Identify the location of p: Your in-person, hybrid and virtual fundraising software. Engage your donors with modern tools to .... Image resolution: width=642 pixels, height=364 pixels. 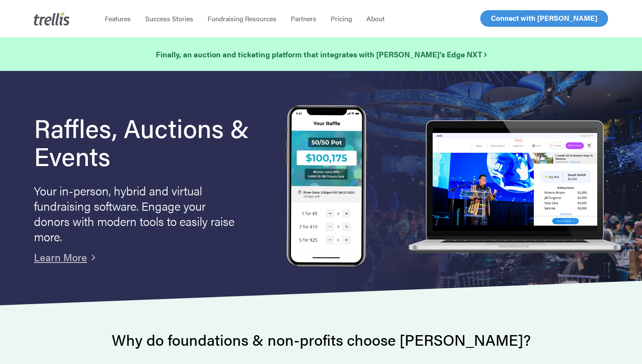
(136, 213).